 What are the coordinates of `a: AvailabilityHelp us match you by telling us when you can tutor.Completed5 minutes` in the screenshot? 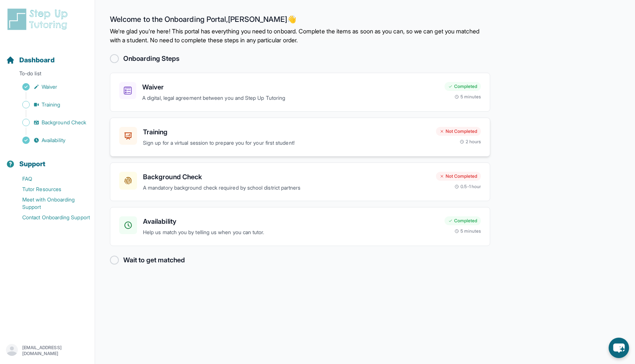 It's located at (300, 226).